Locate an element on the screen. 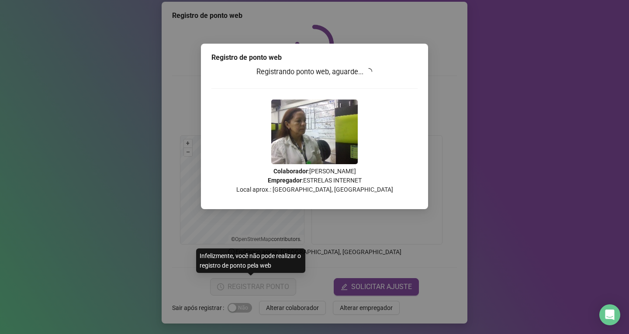 Image resolution: width=629 pixels, height=334 pixels. div: Infelizmente, você não pode realizar o registro de ponto pela web is located at coordinates (251, 261).